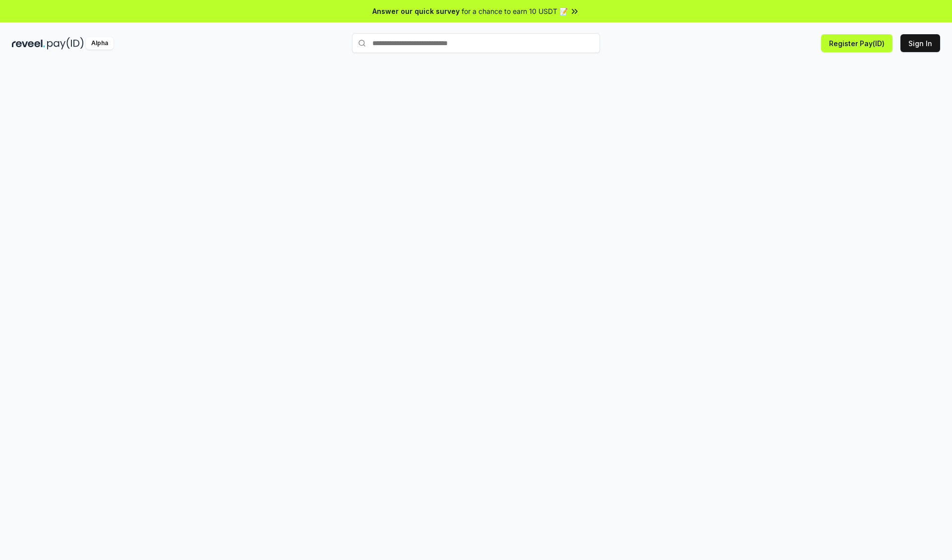 This screenshot has height=560, width=952. Describe the element at coordinates (416, 11) in the screenshot. I see `span: Answer our quick survey` at that location.